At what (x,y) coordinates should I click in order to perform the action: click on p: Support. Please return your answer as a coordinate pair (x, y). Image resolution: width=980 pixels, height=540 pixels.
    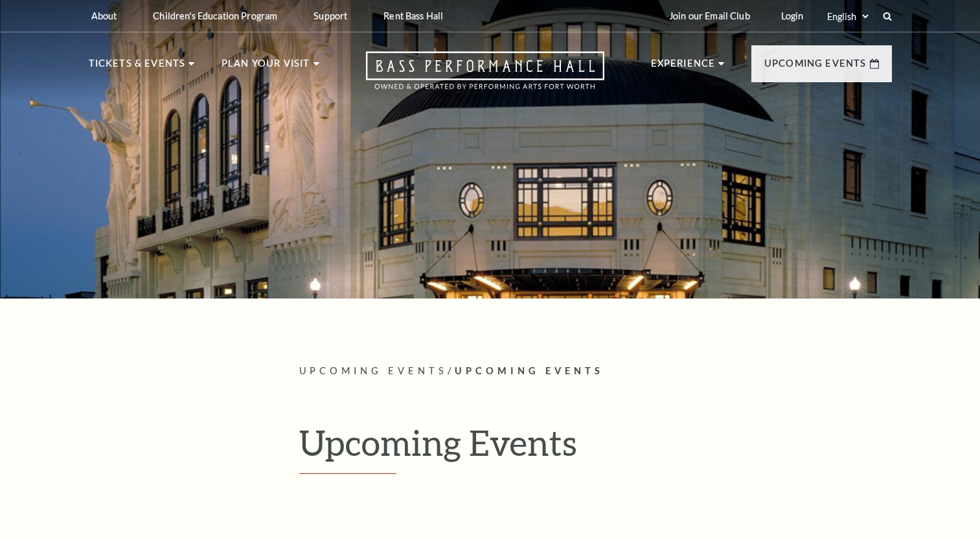
    Looking at the image, I should click on (330, 16).